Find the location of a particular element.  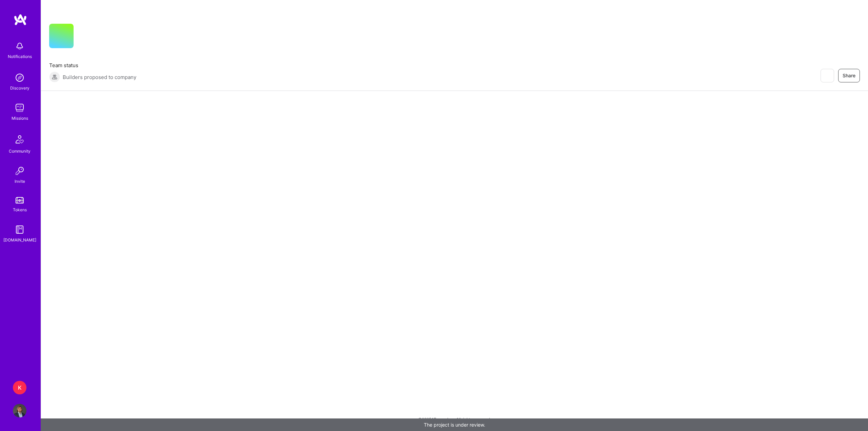

div: Notifications is located at coordinates (20, 56).